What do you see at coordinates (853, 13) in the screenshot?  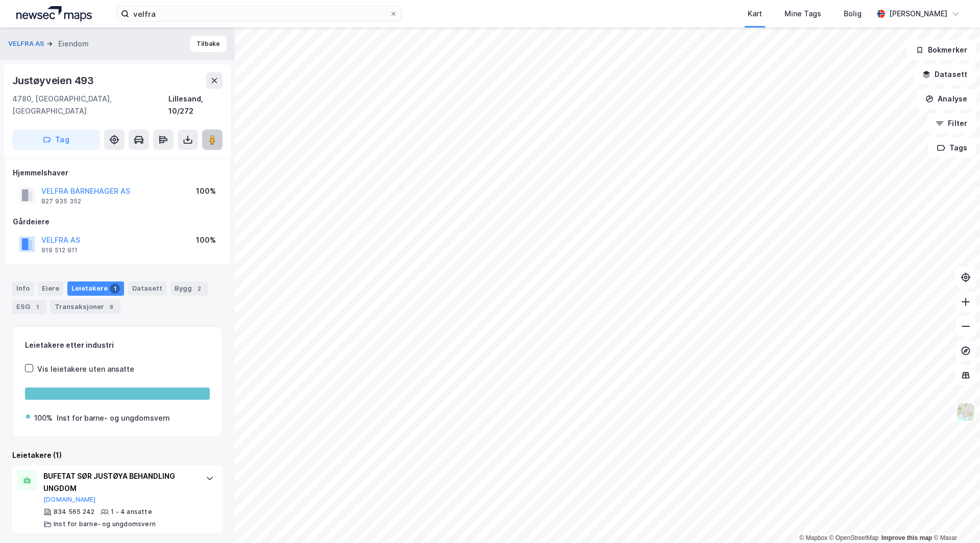 I see `div: Bolig` at bounding box center [853, 13].